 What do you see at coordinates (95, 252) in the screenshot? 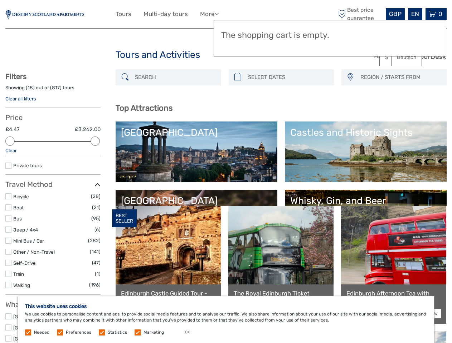
I see `span: (141)` at bounding box center [95, 252].